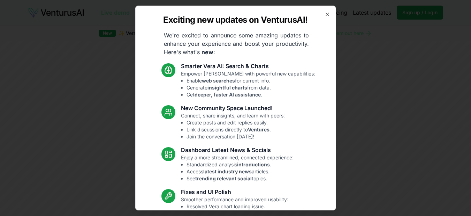 The image size is (471, 216). I want to click on strong: latest industry news, so click(228, 171).